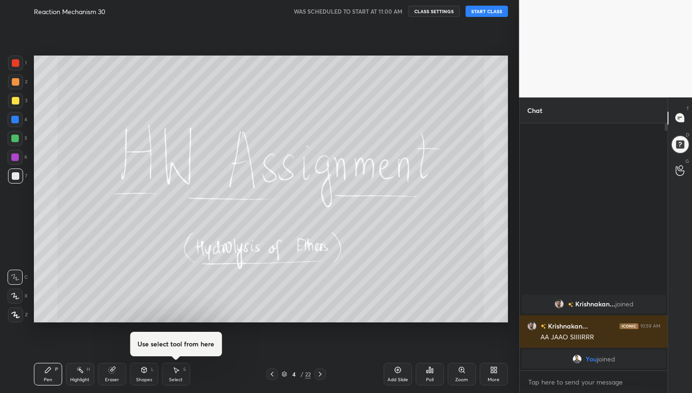  I want to click on div: L, so click(153, 370).